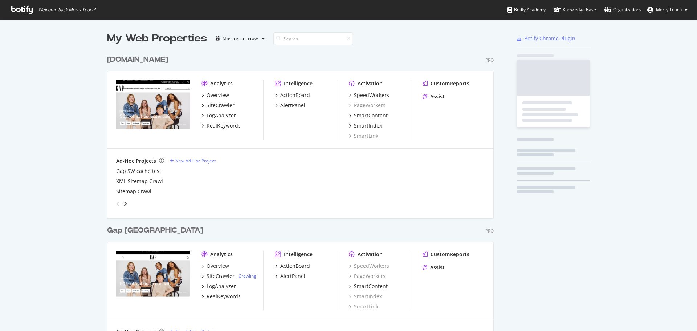 Image resolution: width=697 pixels, height=331 pixels. Describe the element at coordinates (139, 171) in the screenshot. I see `a: Gap SW cache test` at that location.